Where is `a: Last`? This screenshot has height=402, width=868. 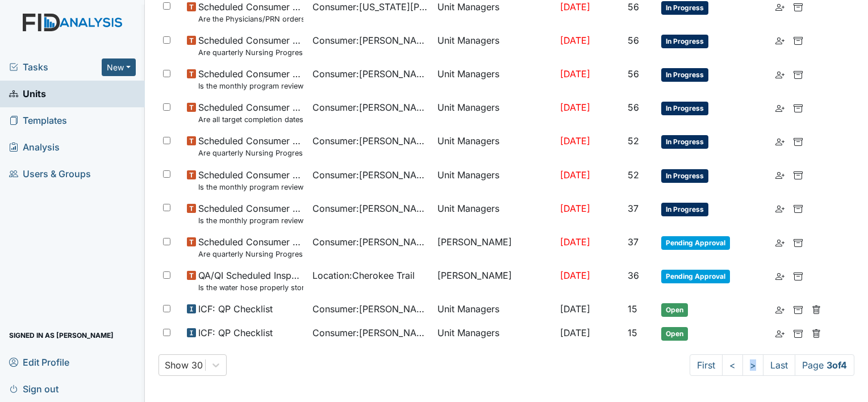
a: Last is located at coordinates (779, 365).